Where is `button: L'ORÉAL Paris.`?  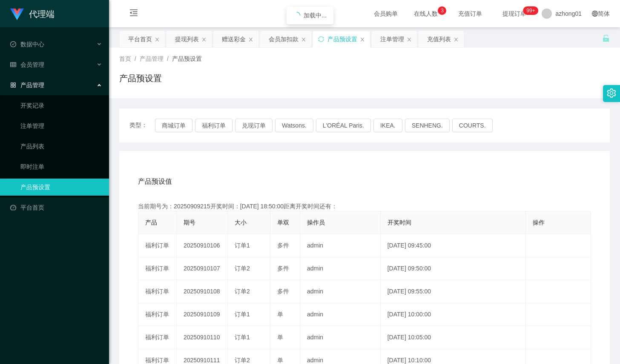 button: L'ORÉAL Paris. is located at coordinates (343, 126).